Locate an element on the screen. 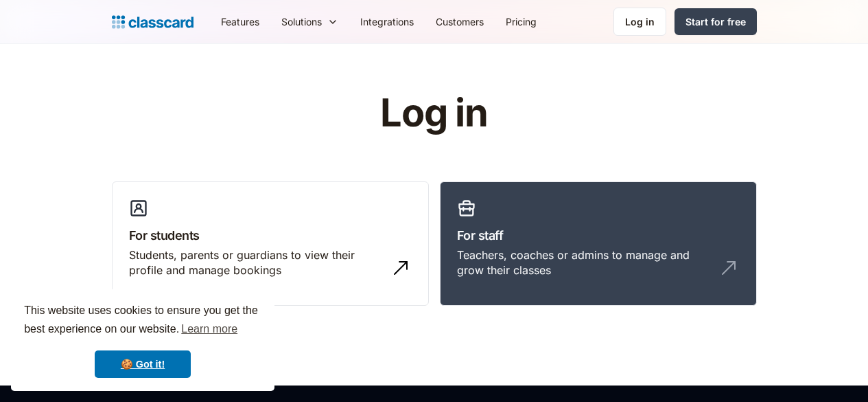  a: For staffTeachers, coaches or admins to manage and grow their classes is located at coordinates (598, 244).